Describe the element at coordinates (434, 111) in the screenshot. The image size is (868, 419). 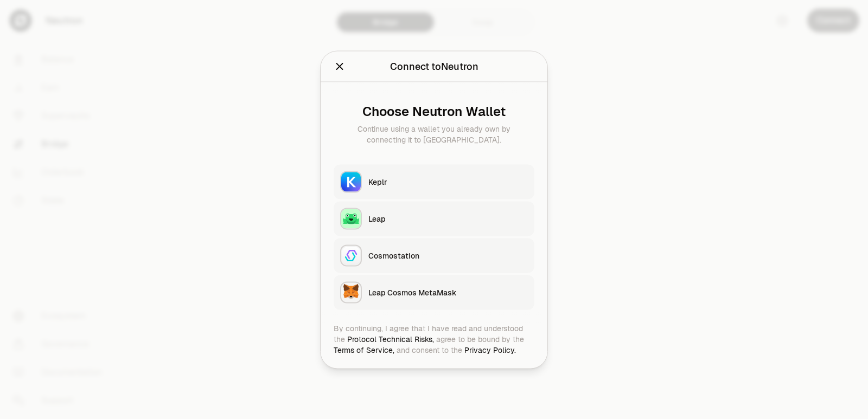
I see `div: Choose Neutron Wallet` at that location.